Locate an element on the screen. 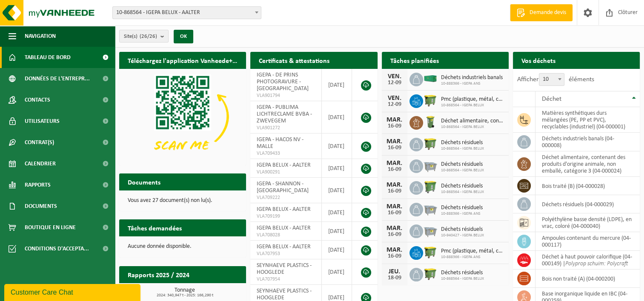 The width and height of the screenshot is (644, 301). td: déchet à haut pouvoir calorifique (04-000149) | is located at coordinates (588, 260).